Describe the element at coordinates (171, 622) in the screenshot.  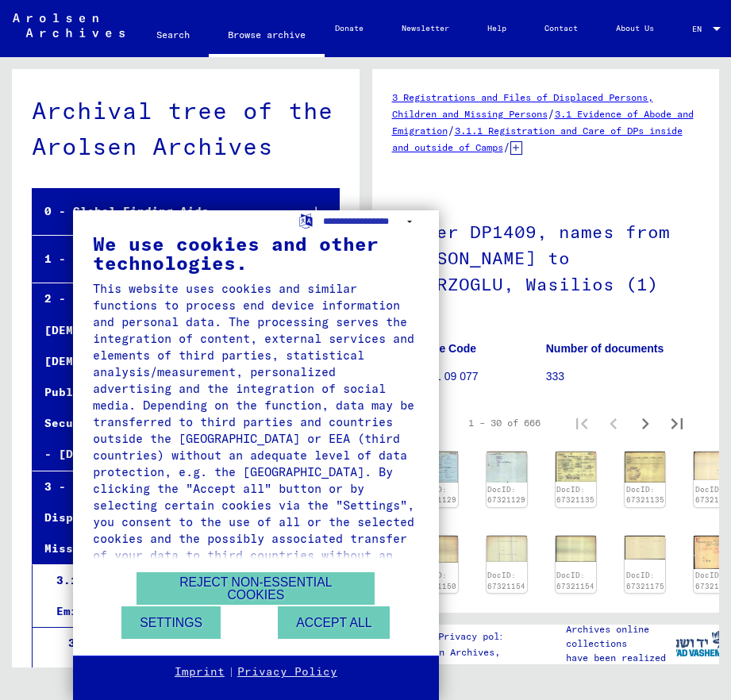
I see `button: Settings` at that location.